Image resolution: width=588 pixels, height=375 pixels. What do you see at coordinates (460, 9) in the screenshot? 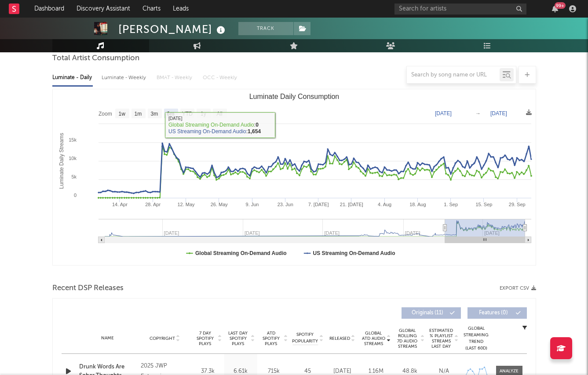
I see `input: Search for artists` at bounding box center [460, 9].